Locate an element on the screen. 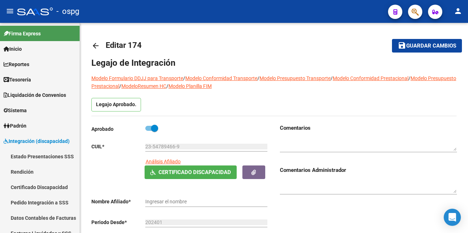  span: Reportes is located at coordinates (16, 64).